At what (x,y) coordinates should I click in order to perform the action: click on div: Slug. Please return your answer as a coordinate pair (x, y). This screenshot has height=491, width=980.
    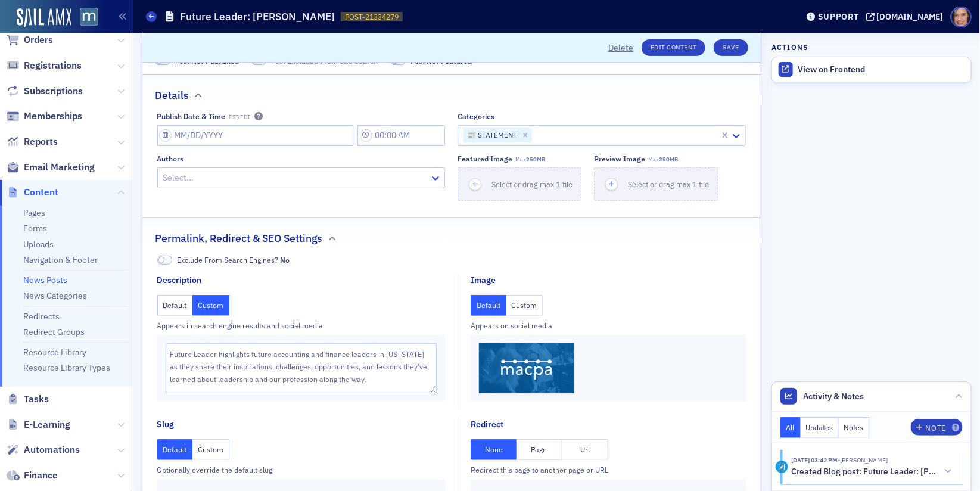
    Looking at the image, I should click on (166, 424).